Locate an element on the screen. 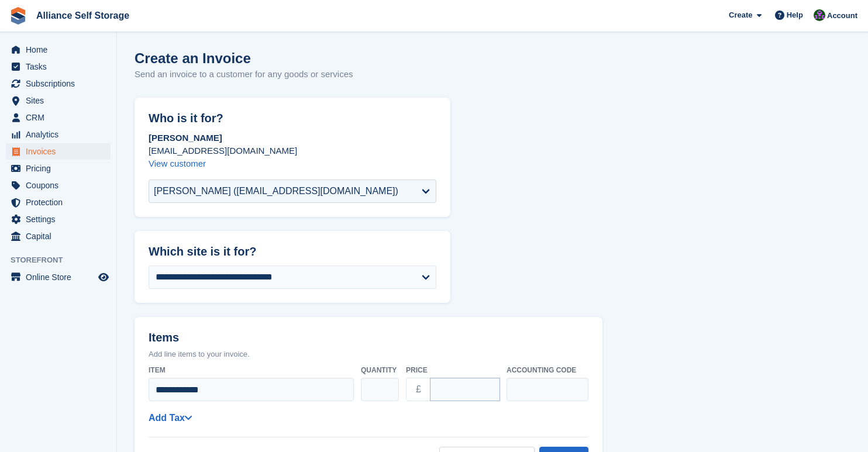 Image resolution: width=868 pixels, height=452 pixels. p: Send an invoice to a customer for any goods or services is located at coordinates (244, 74).